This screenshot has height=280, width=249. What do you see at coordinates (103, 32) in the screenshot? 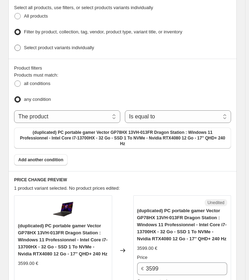
I see `span: Filter by product, collection, tag, vendor, product type, variant title, or inventory` at bounding box center [103, 32].